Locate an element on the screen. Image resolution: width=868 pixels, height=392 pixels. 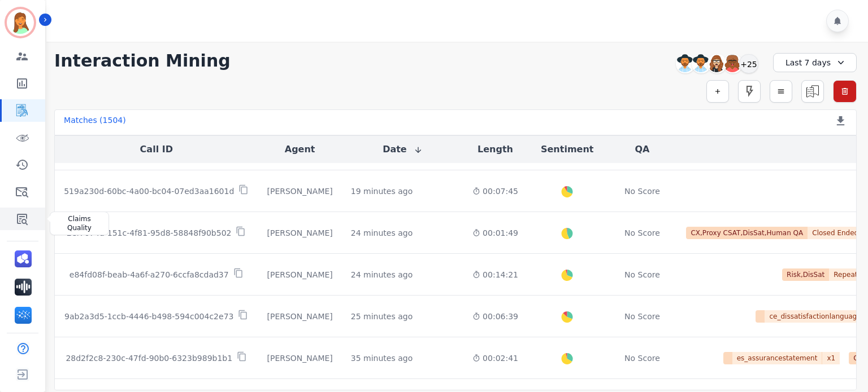
div: 35 minutes ago is located at coordinates (382, 358).